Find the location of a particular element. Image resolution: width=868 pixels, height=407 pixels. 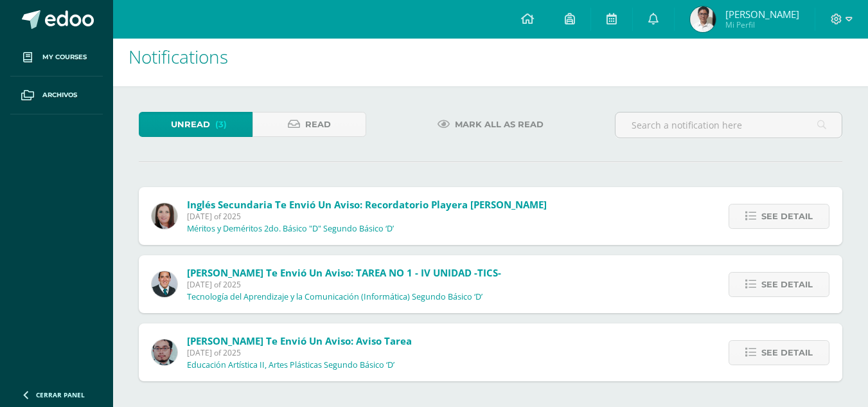

span: Mark all as read is located at coordinates (500, 124).